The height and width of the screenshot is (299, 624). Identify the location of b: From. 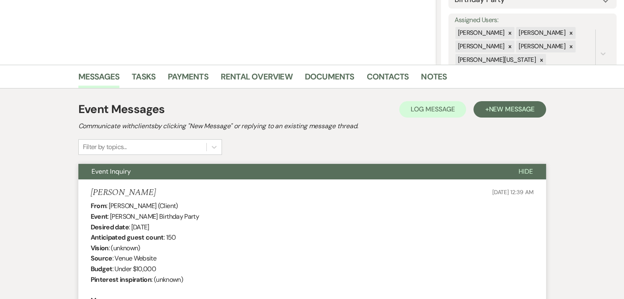
(98, 206).